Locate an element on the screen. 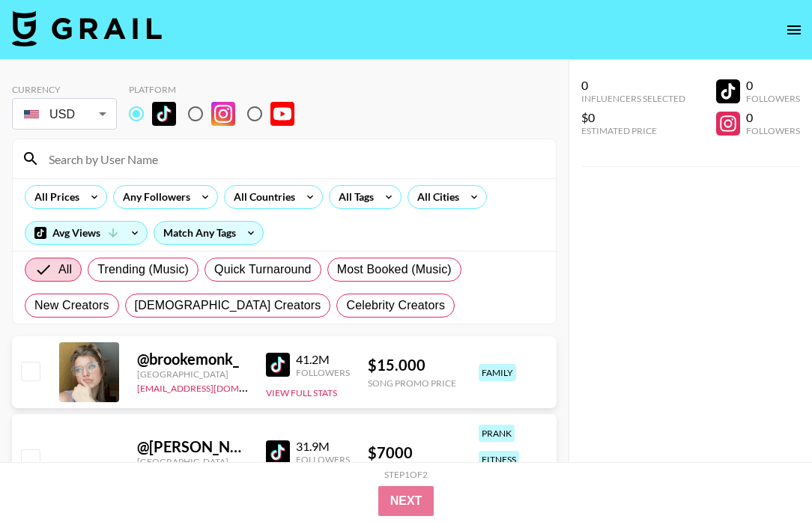 The height and width of the screenshot is (522, 812). button: Next is located at coordinates (406, 501).